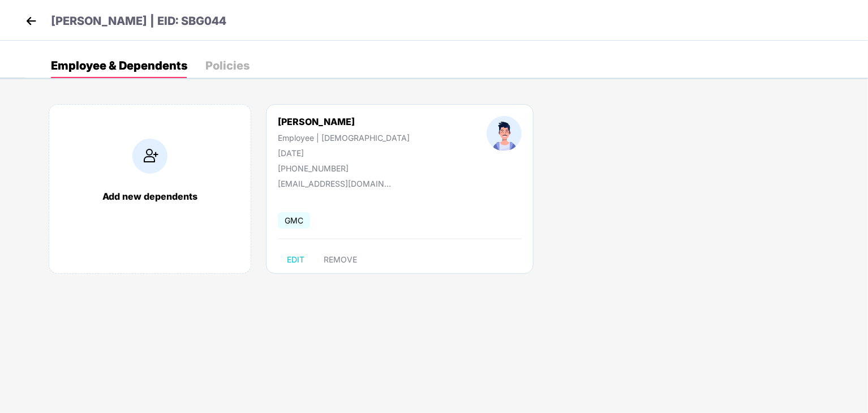 The image size is (868, 413). What do you see at coordinates (228, 66) in the screenshot?
I see `div: Policies` at bounding box center [228, 66].